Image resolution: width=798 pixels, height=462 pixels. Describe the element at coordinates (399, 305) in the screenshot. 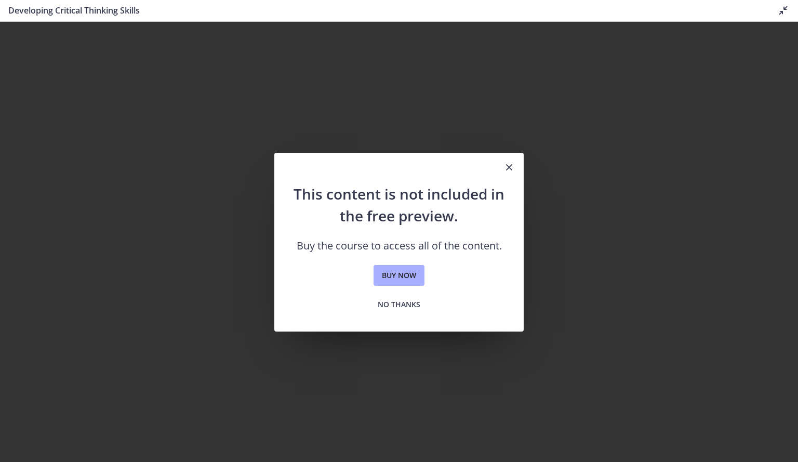

I see `span: No thanks` at that location.